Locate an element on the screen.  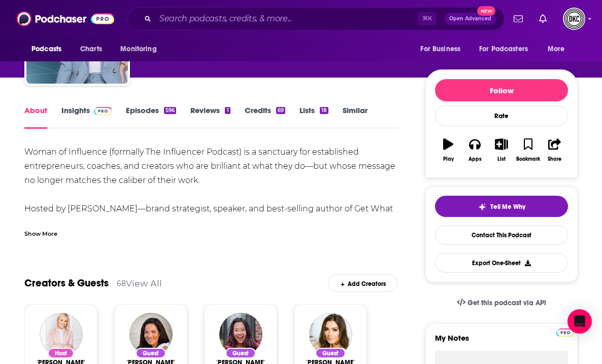
div: 1 is located at coordinates (227, 110).